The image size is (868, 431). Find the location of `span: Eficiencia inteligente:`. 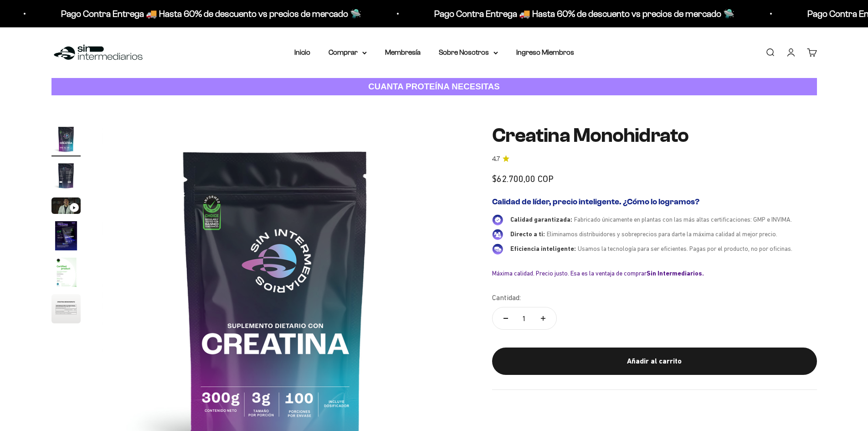

span: Eficiencia inteligente: is located at coordinates (543, 249).